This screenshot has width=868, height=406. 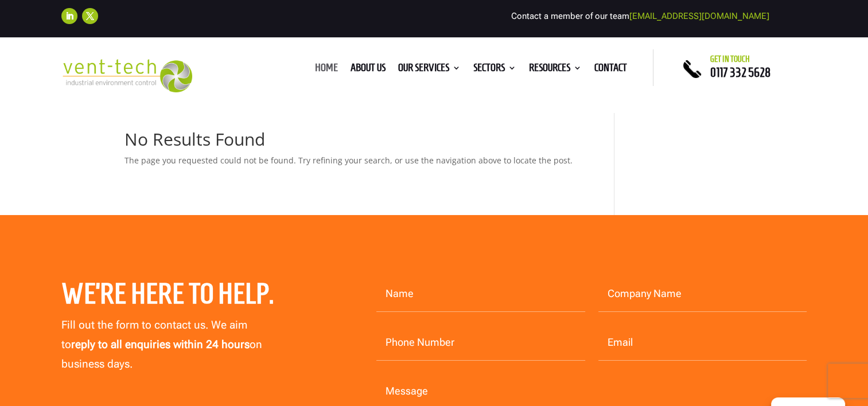 I want to click on span: 0117 332 5628, so click(x=740, y=72).